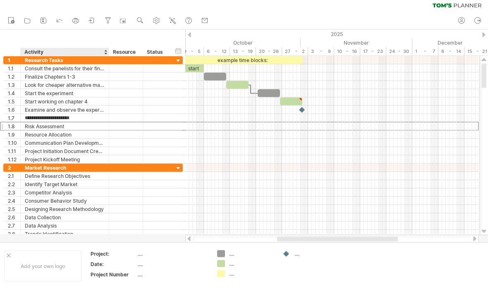 This screenshot has width=488, height=295. Describe the element at coordinates (14, 156) in the screenshot. I see `div: 1.11` at that location.